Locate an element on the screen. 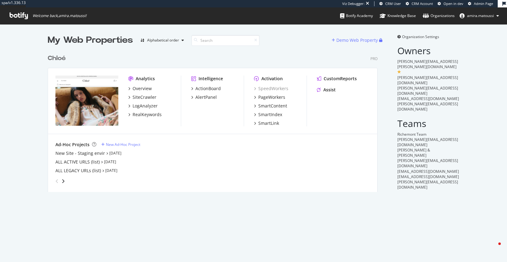 The height and width of the screenshot is (262, 507). a: SpeedWorkers is located at coordinates (271, 89).